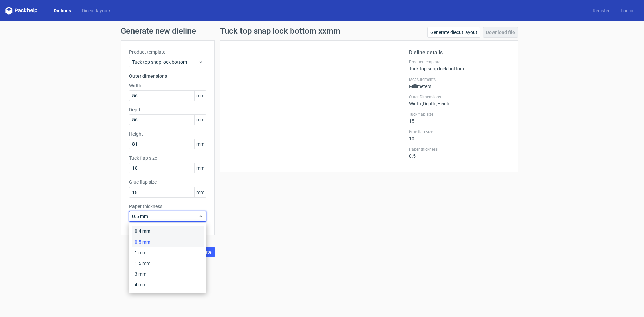 The width and height of the screenshot is (644, 317). Describe the element at coordinates (415, 104) in the screenshot. I see `span: Width :` at that location.